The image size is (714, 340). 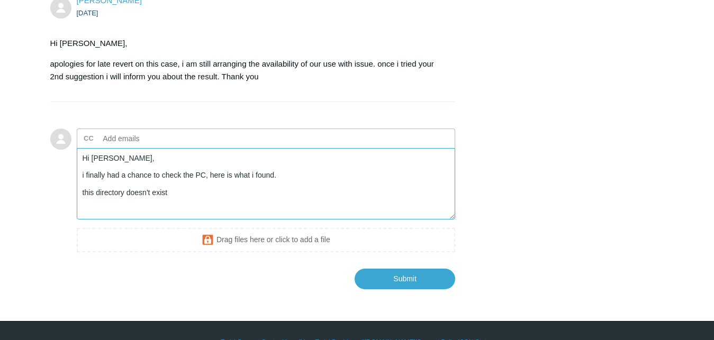 I want to click on time: 09/23/2025, 05:31, so click(x=87, y=13).